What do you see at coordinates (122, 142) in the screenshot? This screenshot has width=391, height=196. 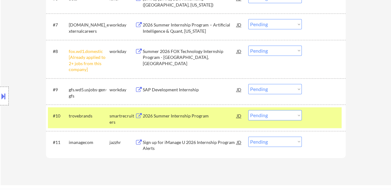 I see `div: jazzhr` at bounding box center [122, 142].